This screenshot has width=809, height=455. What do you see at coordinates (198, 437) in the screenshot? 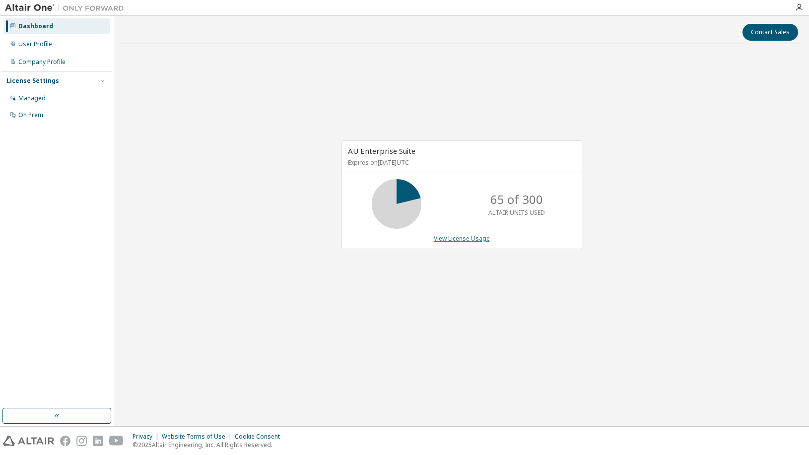
I see `div: Website Terms of Use` at bounding box center [198, 437].